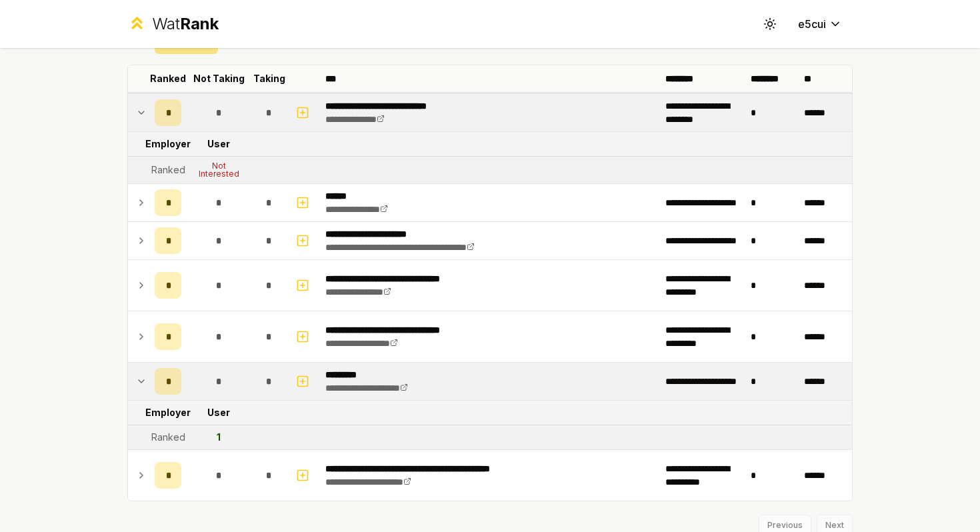  Describe the element at coordinates (820, 24) in the screenshot. I see `button: e5cui` at that location.